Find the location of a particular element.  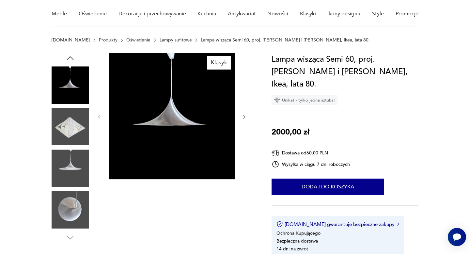

div: Dostawa od 60,00 PLN is located at coordinates (311, 153).